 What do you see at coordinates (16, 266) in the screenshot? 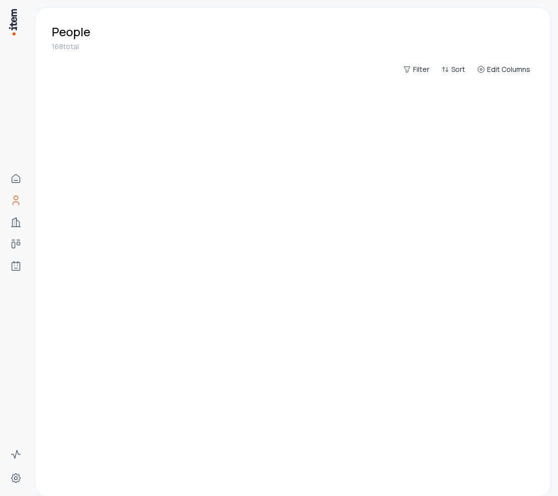
I see `a: Agents` at bounding box center [16, 266].